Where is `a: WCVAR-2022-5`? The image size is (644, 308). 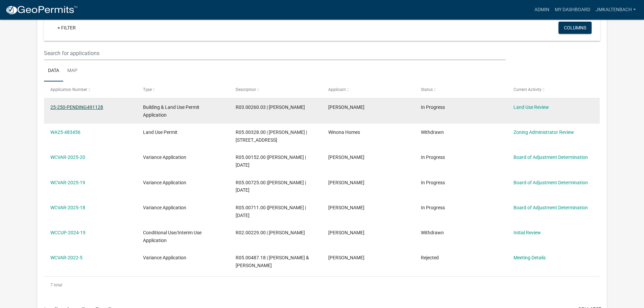 a: WCVAR-2022-5 is located at coordinates (66, 258).